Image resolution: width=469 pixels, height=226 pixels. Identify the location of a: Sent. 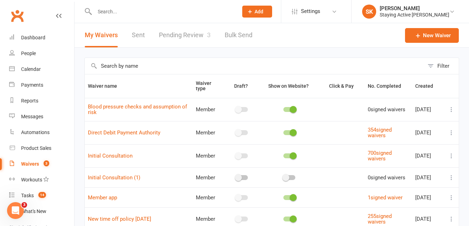
(138, 35).